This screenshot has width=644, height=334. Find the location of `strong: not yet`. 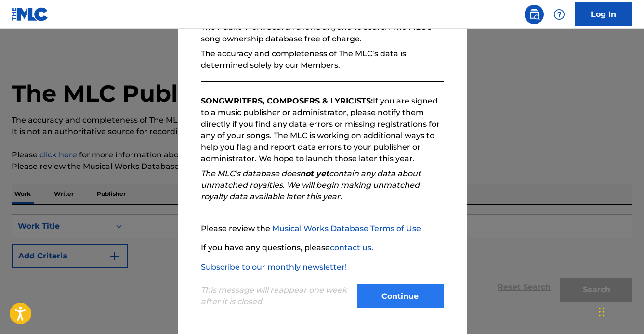

strong: not yet is located at coordinates (315, 173).